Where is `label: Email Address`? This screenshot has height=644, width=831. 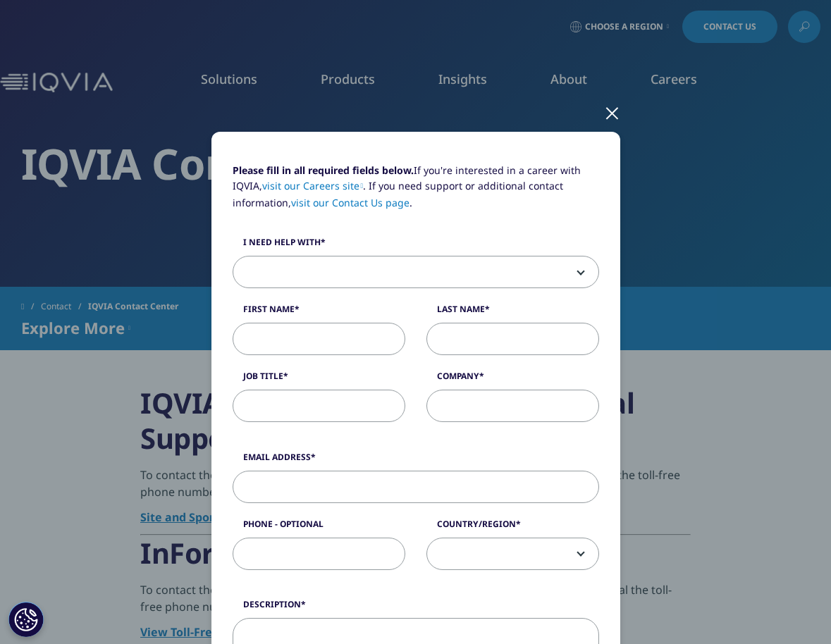 label: Email Address is located at coordinates (416, 460).